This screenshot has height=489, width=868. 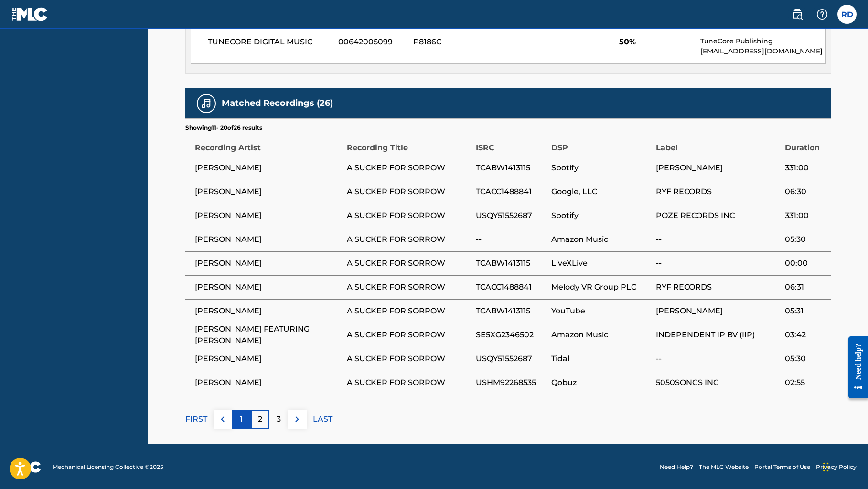 What do you see at coordinates (601, 311) in the screenshot?
I see `span: YouTube` at bounding box center [601, 311].